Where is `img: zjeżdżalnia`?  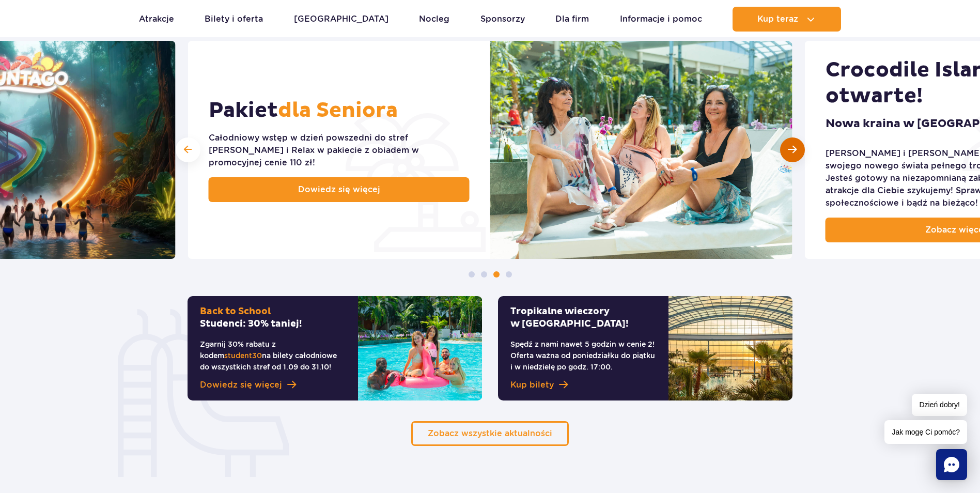 img: zjeżdżalnia is located at coordinates (203, 392).